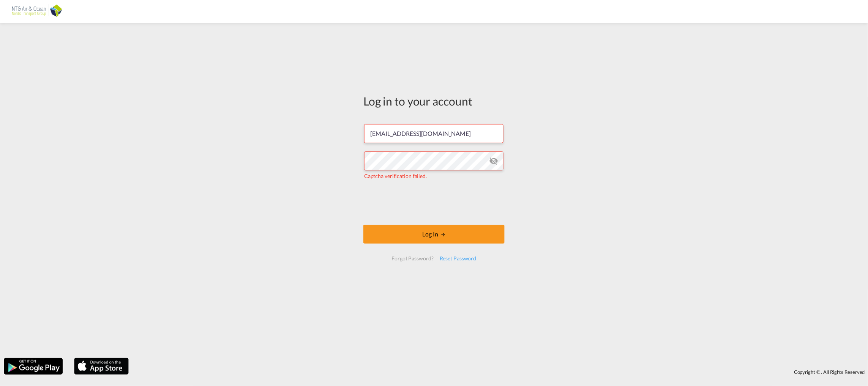 The image size is (868, 386). What do you see at coordinates (395, 176) in the screenshot?
I see `span: Captcha verification failed.` at bounding box center [395, 176].